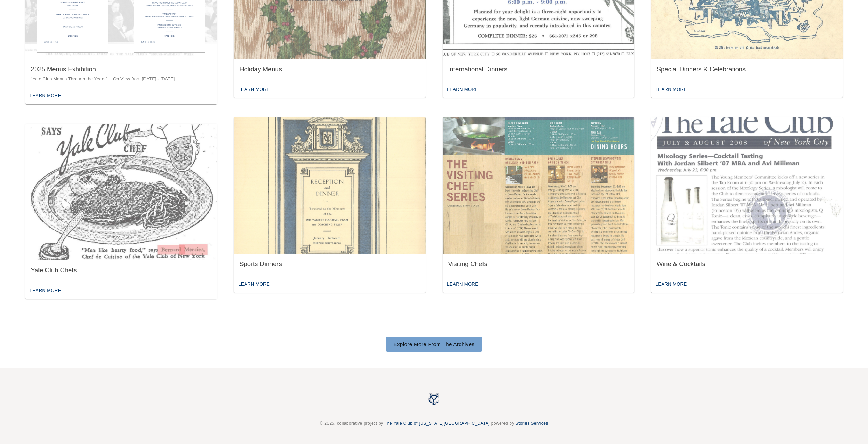 The image size is (868, 444). I want to click on a: Explore More From The Archives, so click(434, 344).